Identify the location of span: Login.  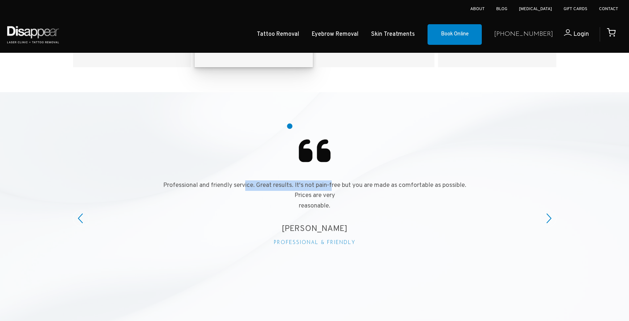
(581, 34).